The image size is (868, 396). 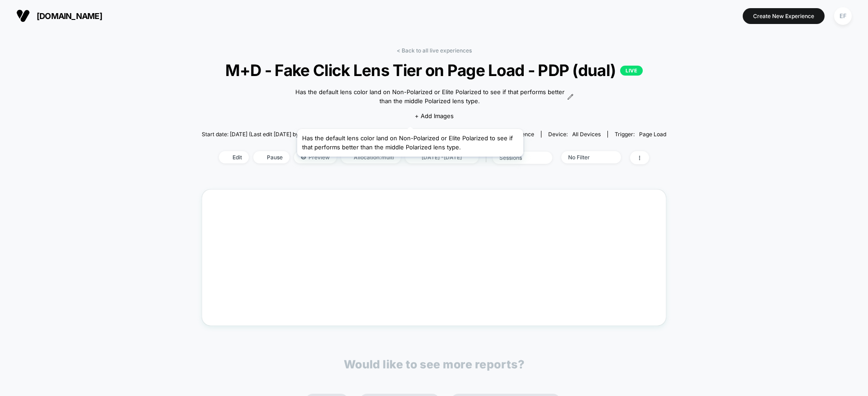 I want to click on span: + Add Images, so click(x=434, y=115).